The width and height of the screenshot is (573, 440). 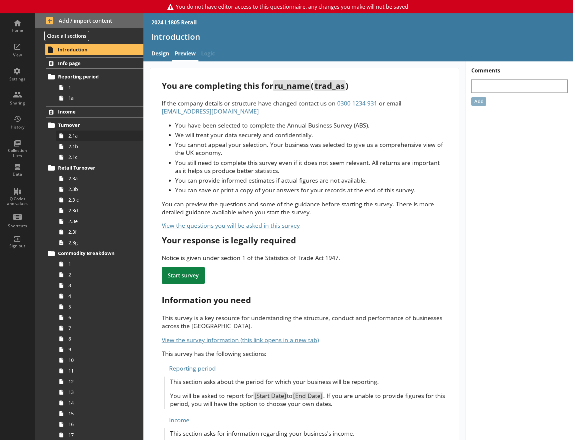 I want to click on span: 7, so click(x=99, y=328).